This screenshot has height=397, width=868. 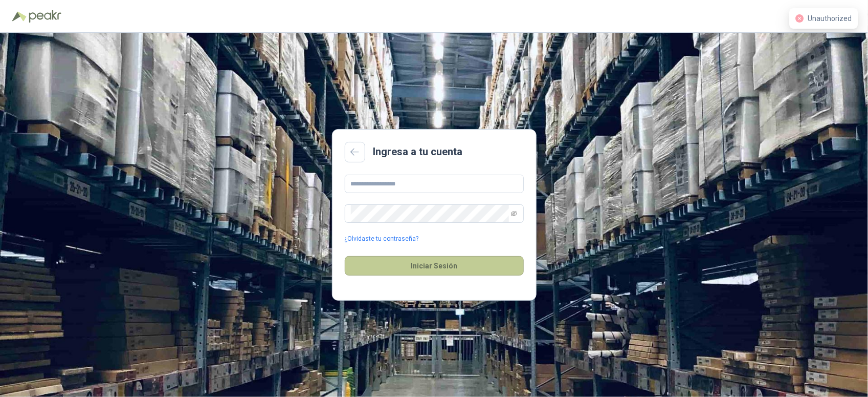 What do you see at coordinates (45, 16) in the screenshot?
I see `img: Peakr` at bounding box center [45, 16].